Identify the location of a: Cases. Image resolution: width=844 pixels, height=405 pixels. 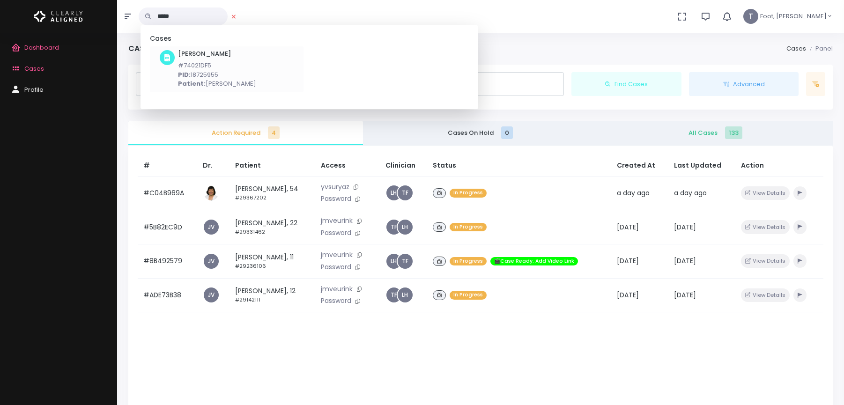
(796, 48).